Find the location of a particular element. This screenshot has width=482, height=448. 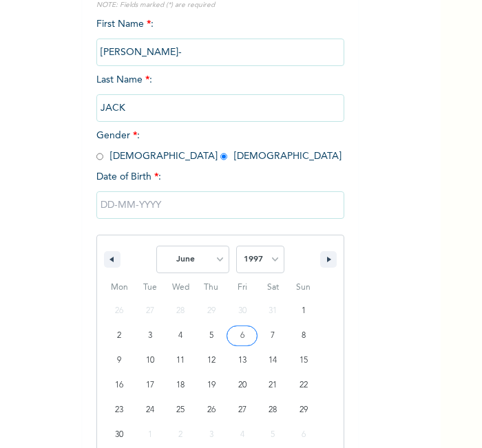

span: Mon is located at coordinates (119, 287).